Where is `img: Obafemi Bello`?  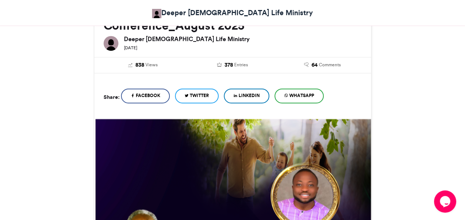
img: Obafemi Bello is located at coordinates (157, 13).